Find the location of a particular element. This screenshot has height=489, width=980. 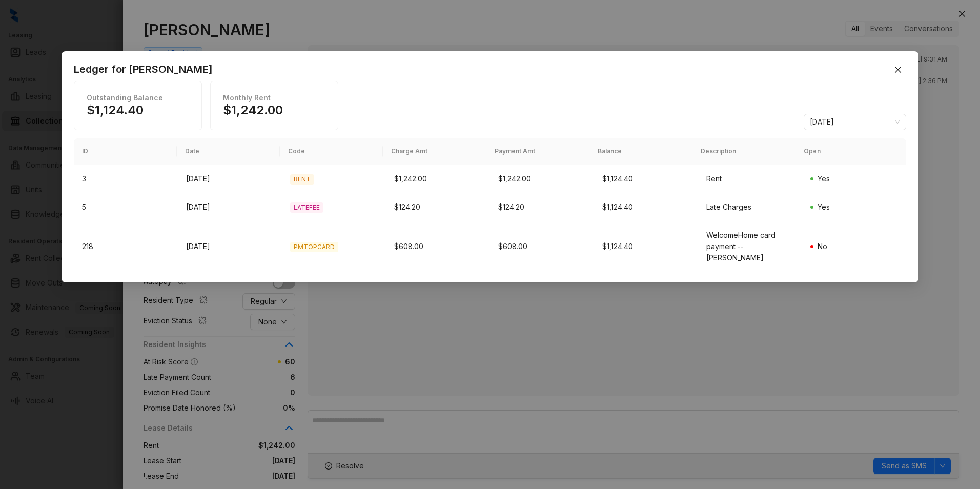

td: 5 is located at coordinates (126, 207).